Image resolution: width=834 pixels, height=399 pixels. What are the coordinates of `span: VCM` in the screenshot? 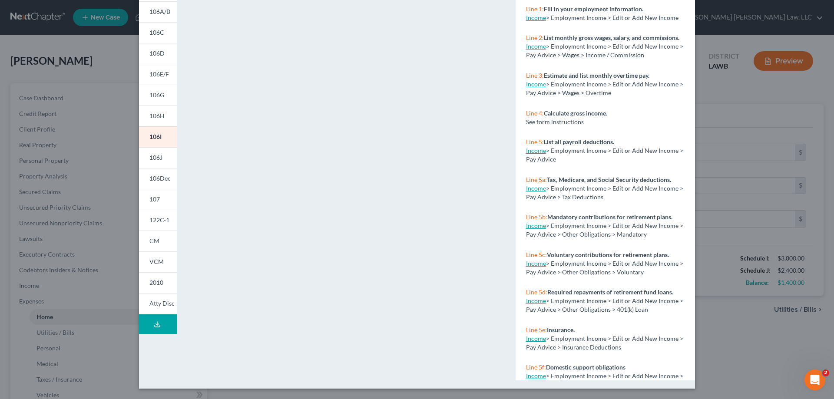 It's located at (156, 261).